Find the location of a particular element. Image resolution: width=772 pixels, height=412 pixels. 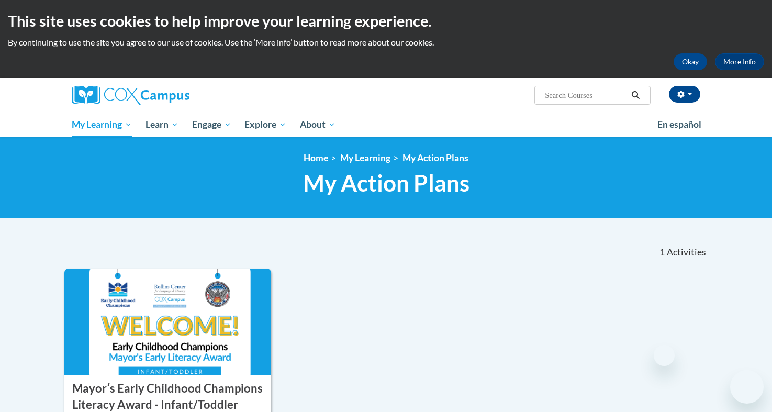

span: 1 is located at coordinates (662, 252).